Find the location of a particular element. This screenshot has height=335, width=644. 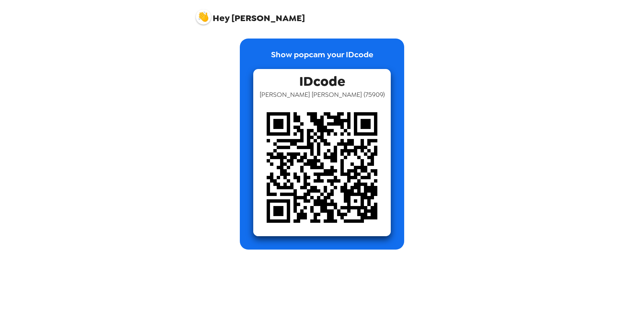

p: Show popcam your IDcode is located at coordinates (322, 59).